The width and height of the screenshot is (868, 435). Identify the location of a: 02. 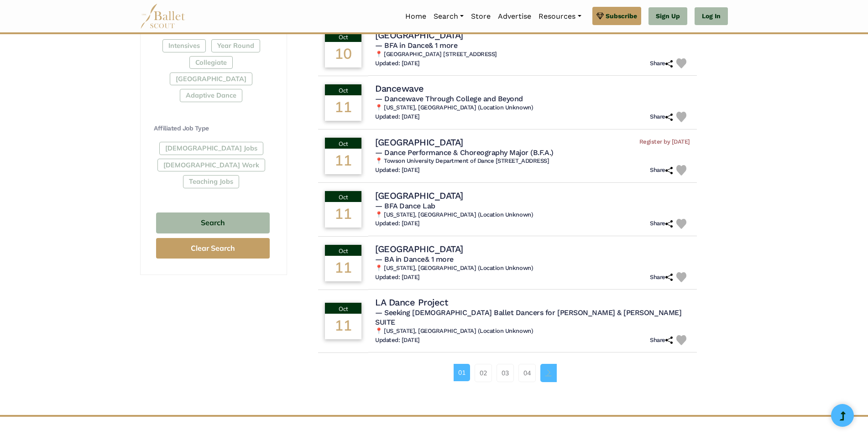
(483, 373).